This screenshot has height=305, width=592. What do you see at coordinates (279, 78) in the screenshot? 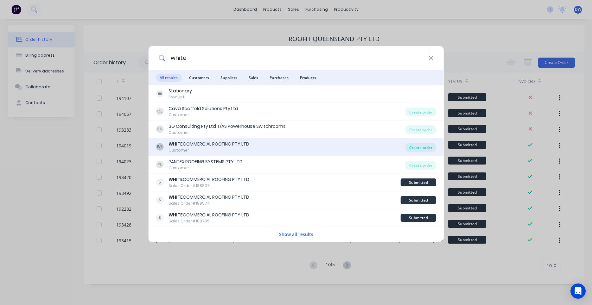
I see `span: Purchases` at bounding box center [279, 78].